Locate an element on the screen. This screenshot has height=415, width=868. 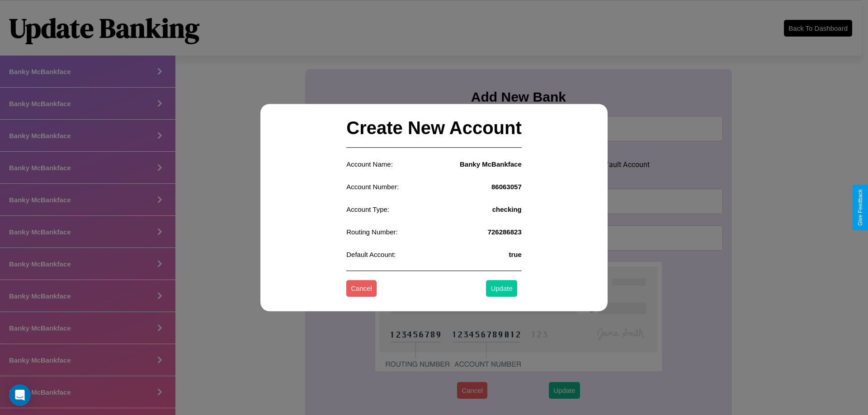
button: Update is located at coordinates (501, 289).